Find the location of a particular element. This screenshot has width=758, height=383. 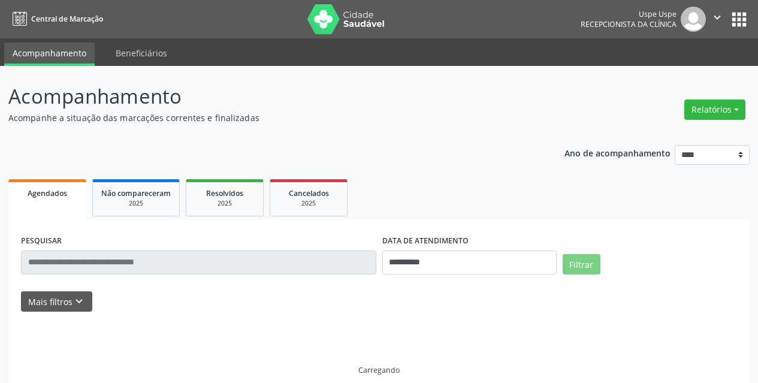

label: PESQUISAR is located at coordinates (41, 241).